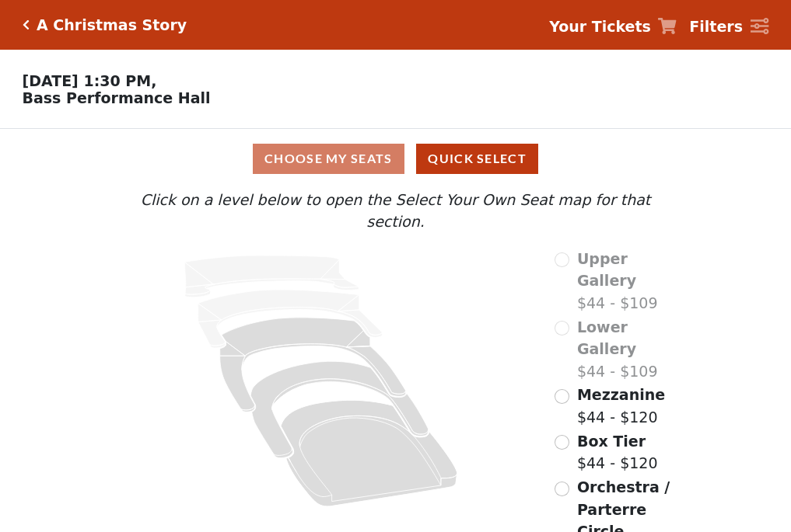 The height and width of the screenshot is (532, 791). Describe the element at coordinates (620, 394) in the screenshot. I see `span: Mezzanine` at that location.